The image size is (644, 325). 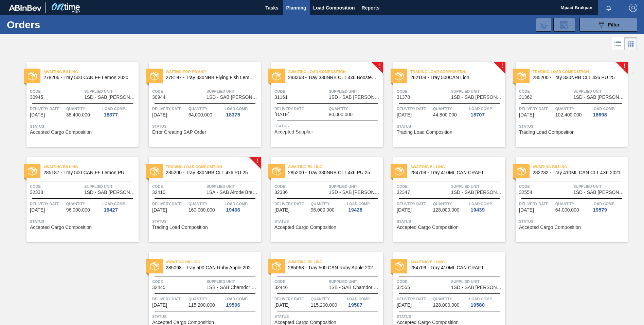 I want to click on span: Accepted Supplier, so click(x=294, y=132).